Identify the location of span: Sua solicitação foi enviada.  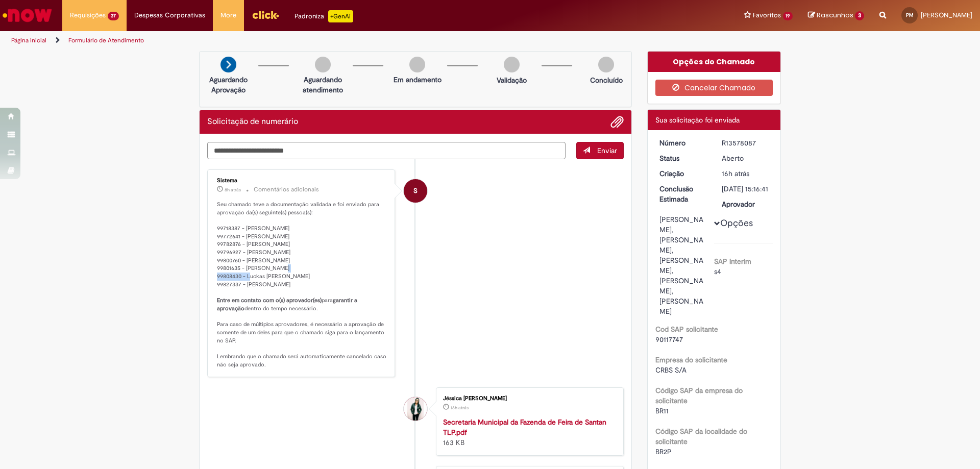
(697, 120).